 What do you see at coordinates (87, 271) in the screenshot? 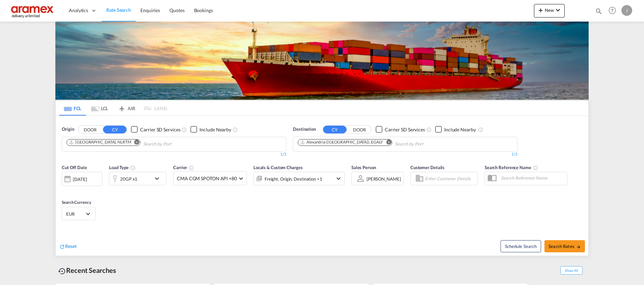
I see `div: Recent Searches` at bounding box center [87, 271].